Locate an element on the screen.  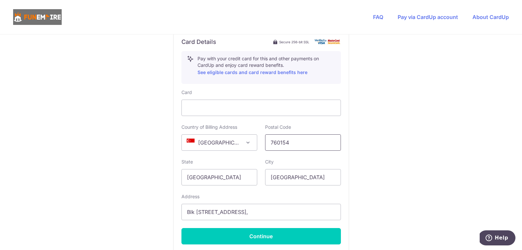
p: Pay with your credit card for this and other payments on CardUp and enjoy card reward benefits. is located at coordinates (266, 66).